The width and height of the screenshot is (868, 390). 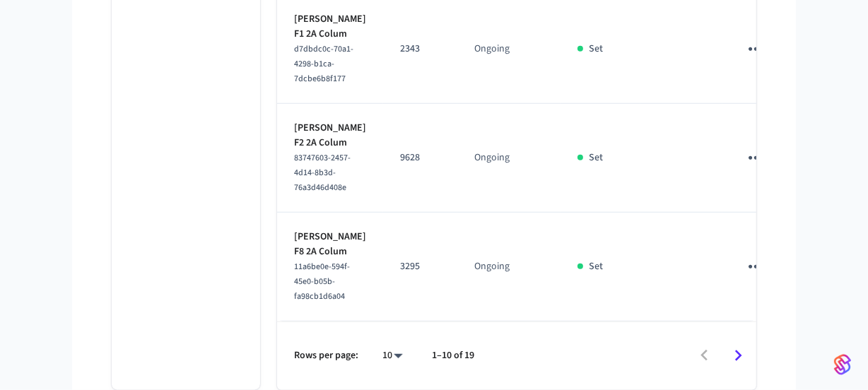 What do you see at coordinates (322, 173) in the screenshot?
I see `span: 83747603-2457-4d14-8b3d-76a3d46d408e` at bounding box center [322, 173].